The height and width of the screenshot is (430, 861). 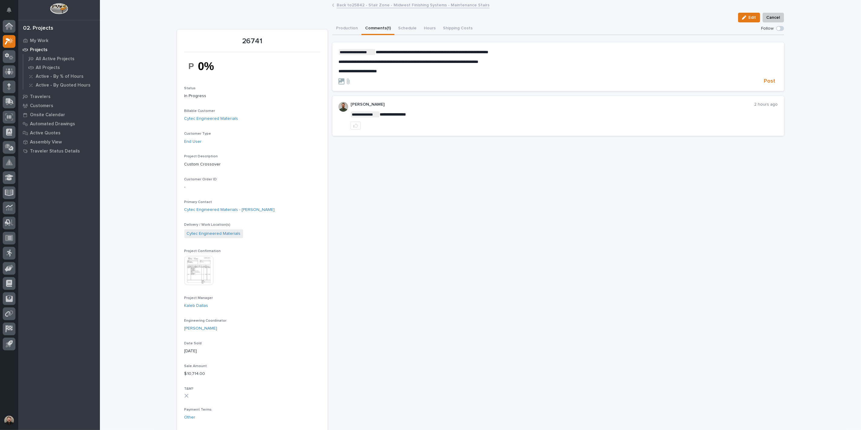 What do you see at coordinates (59, 41) in the screenshot?
I see `a: My Work` at bounding box center [59, 41].